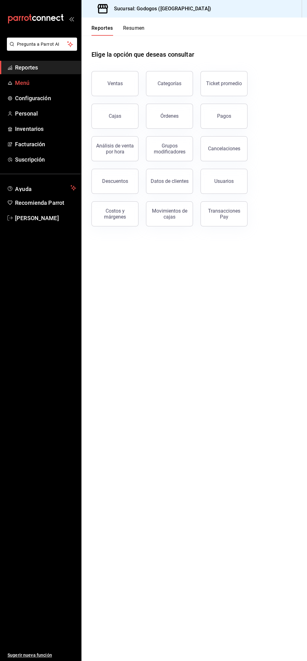 Image resolution: width=307 pixels, height=661 pixels. What do you see at coordinates (169, 116) in the screenshot?
I see `div: Órdenes` at bounding box center [169, 116].